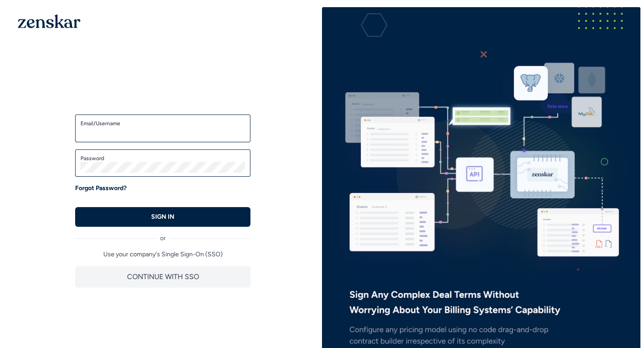  I want to click on p: Use your company's Single Sign-On (SSO), so click(163, 255).